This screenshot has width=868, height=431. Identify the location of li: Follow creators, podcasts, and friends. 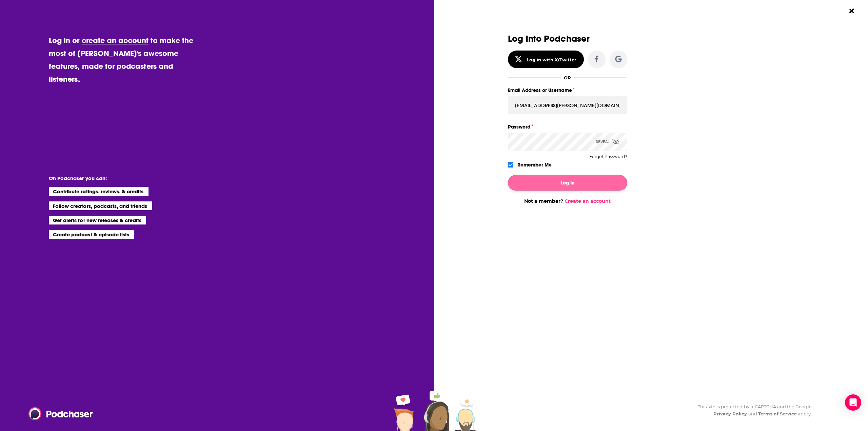
(100, 205).